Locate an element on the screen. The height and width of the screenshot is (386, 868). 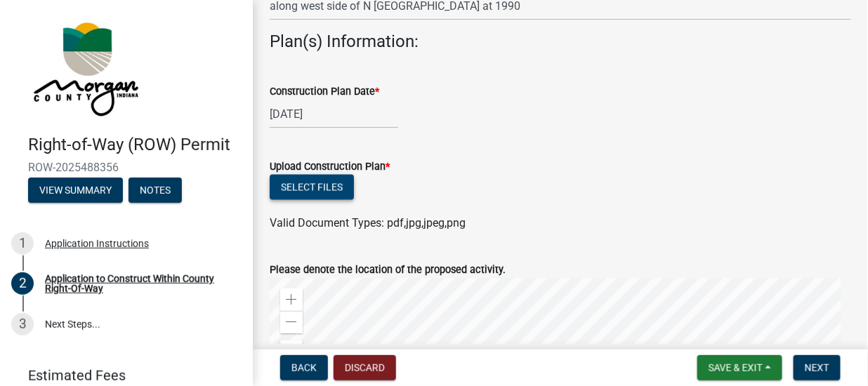
wm-modal-confirm: Summary is located at coordinates (75, 191).